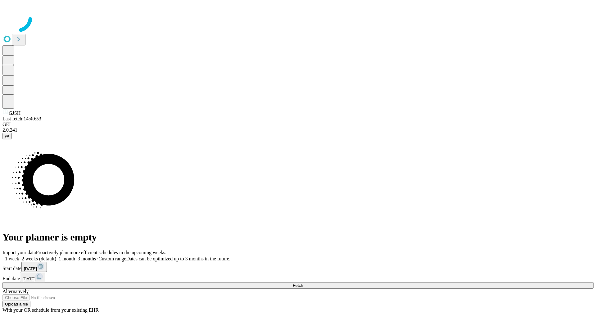 This screenshot has width=596, height=336. Describe the element at coordinates (298, 285) in the screenshot. I see `button: Fetch` at that location.